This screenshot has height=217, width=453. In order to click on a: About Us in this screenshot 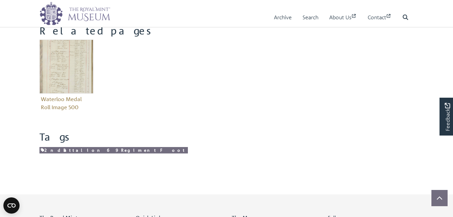, I will do `click(343, 17)`.